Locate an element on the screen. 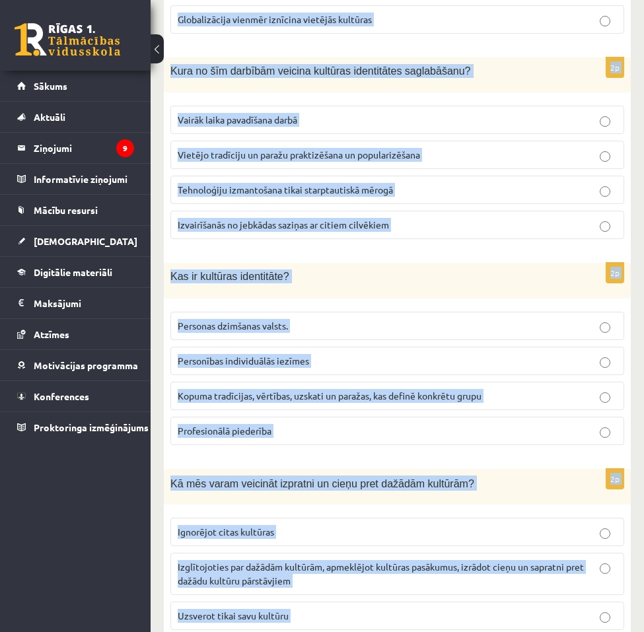  span: Motivācijas programma is located at coordinates (86, 365).